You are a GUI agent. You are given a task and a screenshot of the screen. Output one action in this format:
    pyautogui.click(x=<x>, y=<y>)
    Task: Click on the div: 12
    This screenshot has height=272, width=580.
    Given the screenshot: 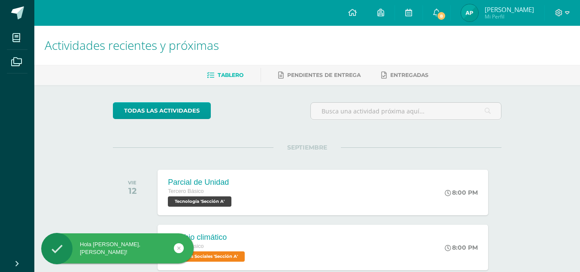 What is the action you would take?
    pyautogui.click(x=132, y=191)
    